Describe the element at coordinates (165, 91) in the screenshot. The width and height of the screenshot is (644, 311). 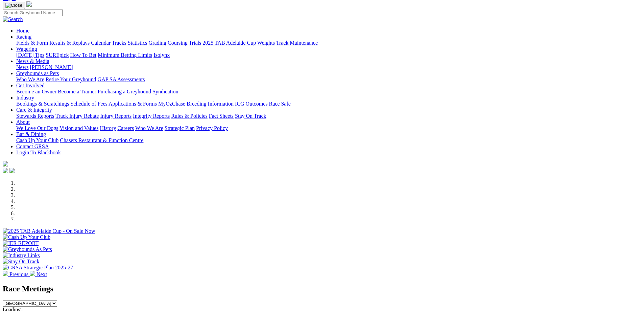
I see `a: Syndication` at that location.